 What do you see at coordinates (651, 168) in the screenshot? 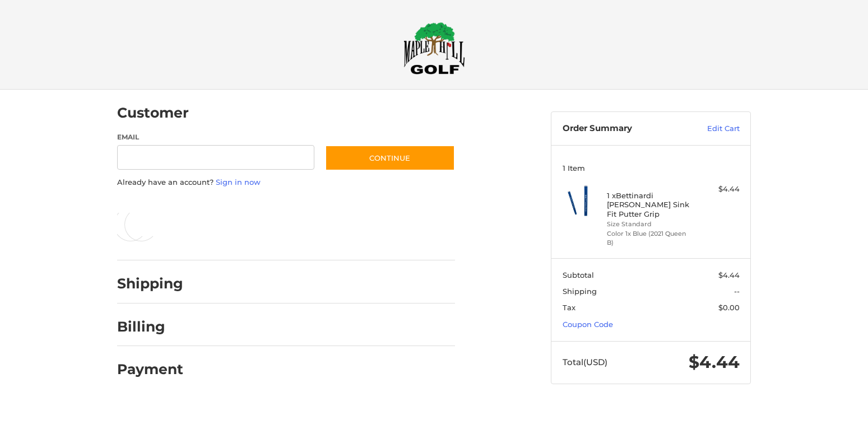
I see `h3: 1 Item` at bounding box center [651, 168].